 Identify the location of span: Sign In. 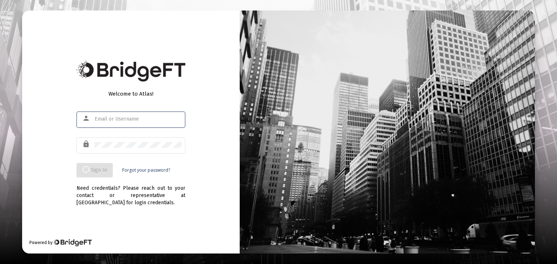
(95, 170).